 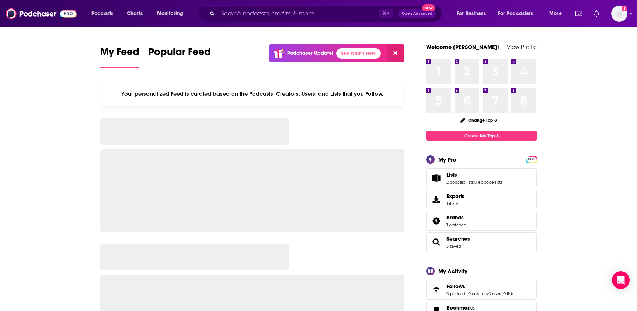 What do you see at coordinates (619, 14) in the screenshot?
I see `img: User Profile` at bounding box center [619, 14].